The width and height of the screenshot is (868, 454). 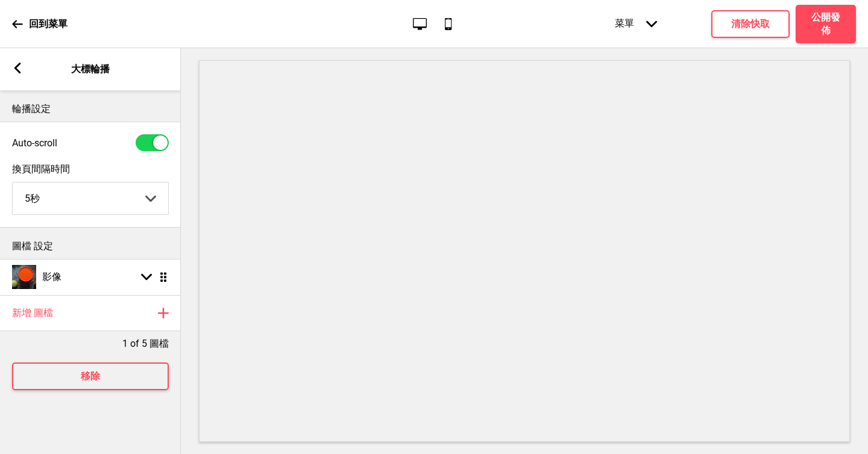 What do you see at coordinates (90, 109) in the screenshot?
I see `p: 輪播設定` at bounding box center [90, 109].